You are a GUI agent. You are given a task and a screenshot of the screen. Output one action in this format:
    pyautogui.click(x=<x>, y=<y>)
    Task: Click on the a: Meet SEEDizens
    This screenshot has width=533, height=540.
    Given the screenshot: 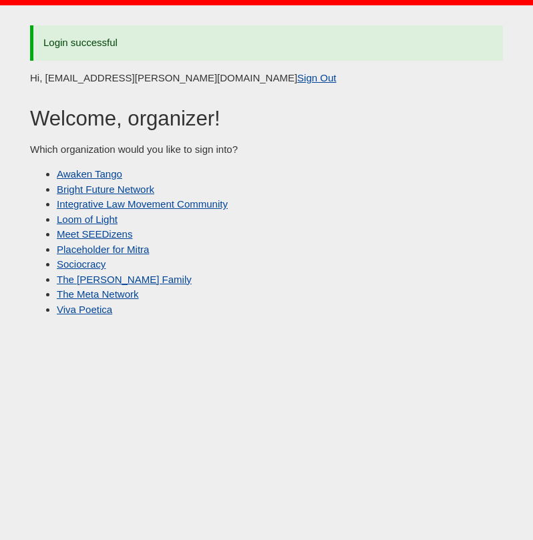 What is the action you would take?
    pyautogui.click(x=94, y=234)
    